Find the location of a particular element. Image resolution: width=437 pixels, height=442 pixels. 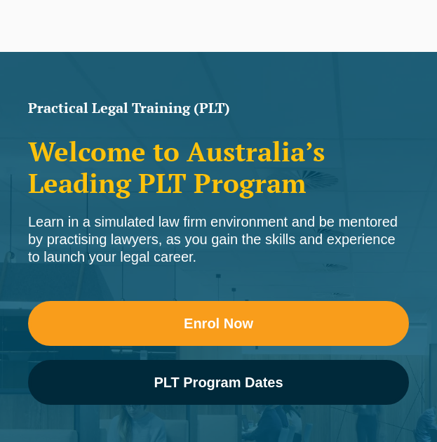

div: Learn in a simulated law firm environment and be mentored by practising lawyers, as you gain the ... is located at coordinates (218, 239).